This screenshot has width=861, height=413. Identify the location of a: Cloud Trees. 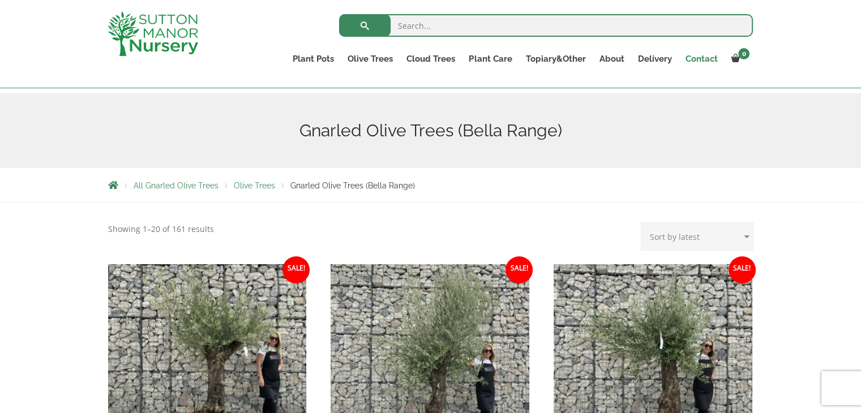
(431, 59).